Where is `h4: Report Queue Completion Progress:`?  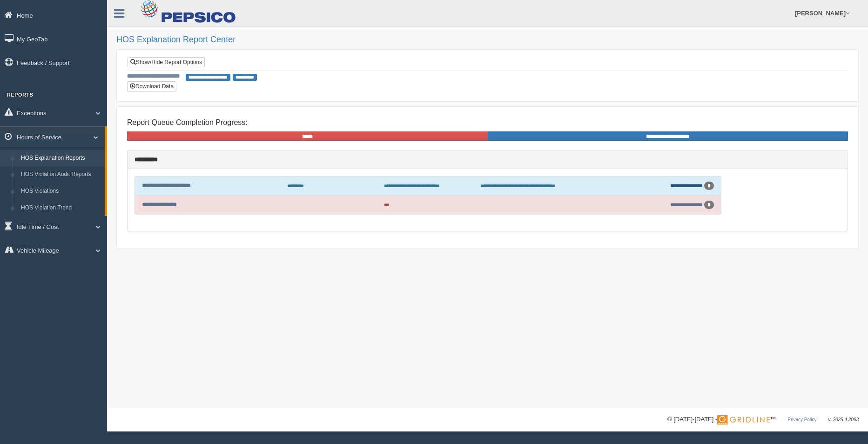
h4: Report Queue Completion Progress: is located at coordinates (487, 123).